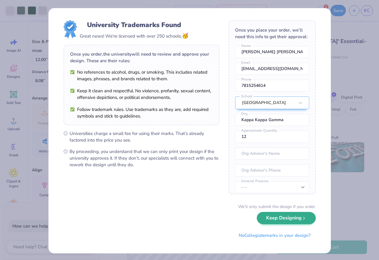 The width and height of the screenshot is (379, 260). Describe the element at coordinates (272, 52) in the screenshot. I see `input: Name` at that location.